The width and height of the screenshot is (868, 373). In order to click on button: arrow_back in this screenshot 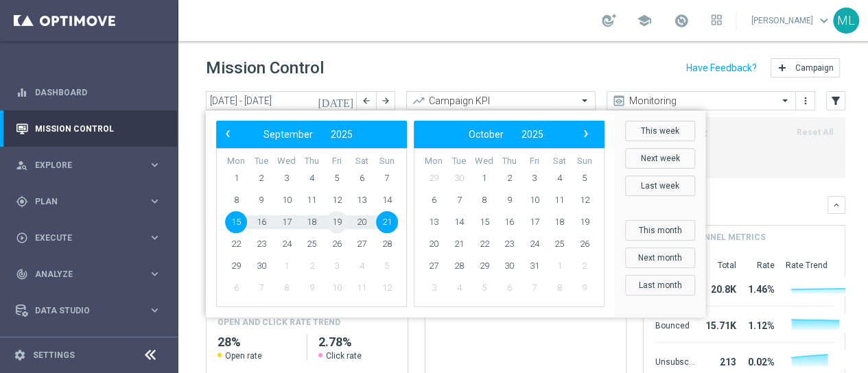, I will do `click(366, 100)`.